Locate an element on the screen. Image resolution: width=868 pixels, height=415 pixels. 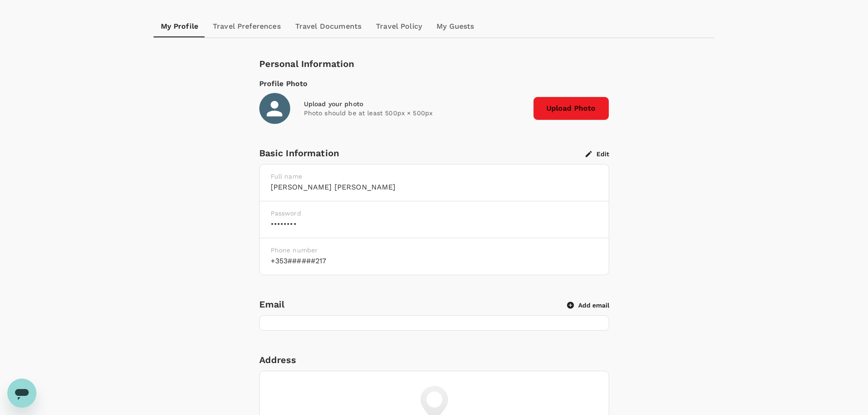
button: Edit is located at coordinates (598, 154).